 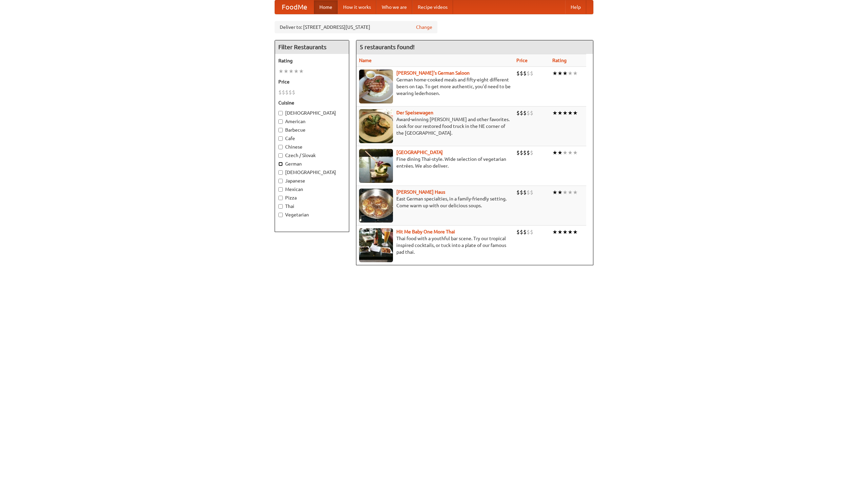 I want to click on label: American, so click(x=312, y=122).